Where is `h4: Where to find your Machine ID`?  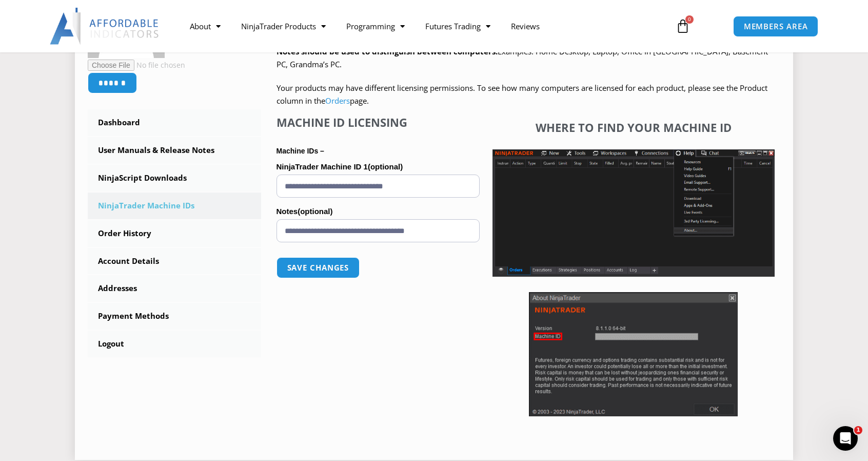
h4: Where to find your Machine ID is located at coordinates (633, 127).